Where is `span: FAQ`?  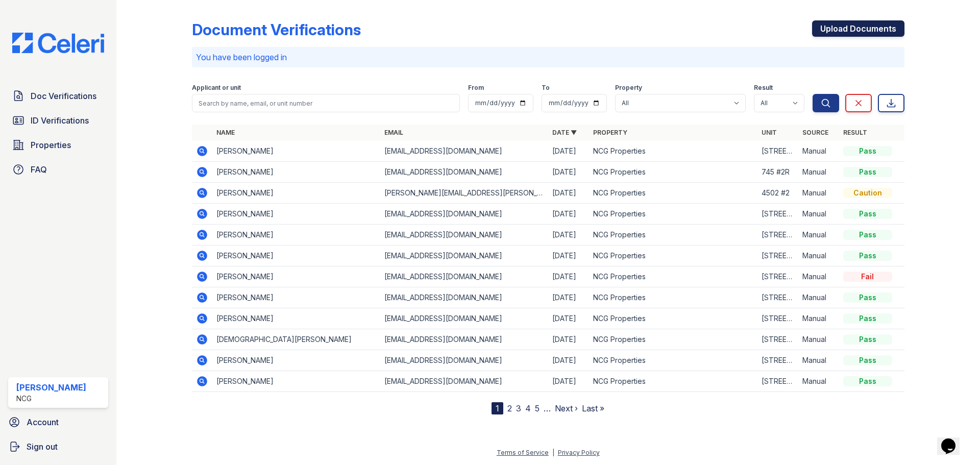 span: FAQ is located at coordinates (39, 170).